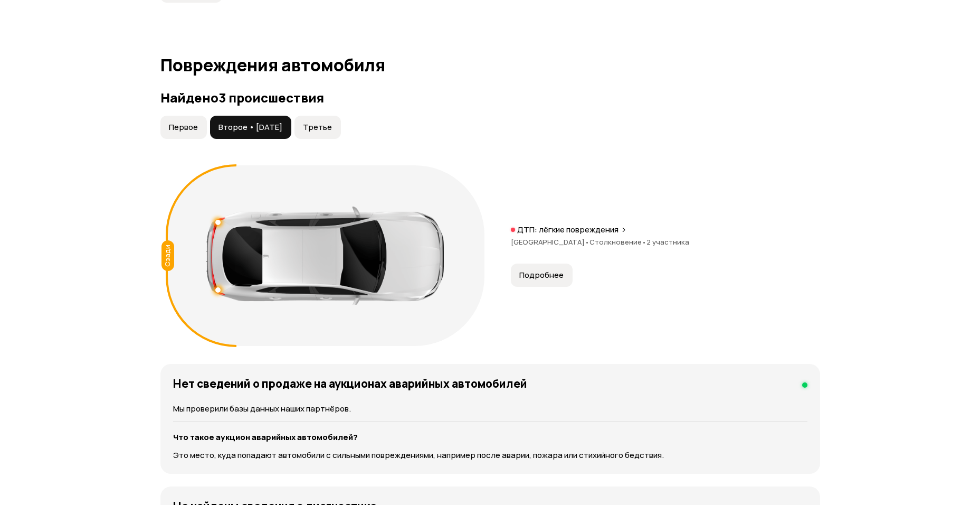 The image size is (980, 505). What do you see at coordinates (490, 65) in the screenshot?
I see `h1: Повреждения автомобиля` at bounding box center [490, 65].